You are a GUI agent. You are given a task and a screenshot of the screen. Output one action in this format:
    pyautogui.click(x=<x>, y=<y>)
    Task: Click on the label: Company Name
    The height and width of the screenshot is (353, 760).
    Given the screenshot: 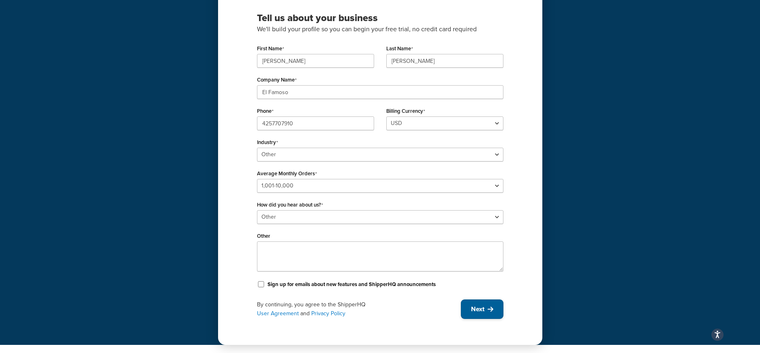 What is the action you would take?
    pyautogui.click(x=277, y=80)
    